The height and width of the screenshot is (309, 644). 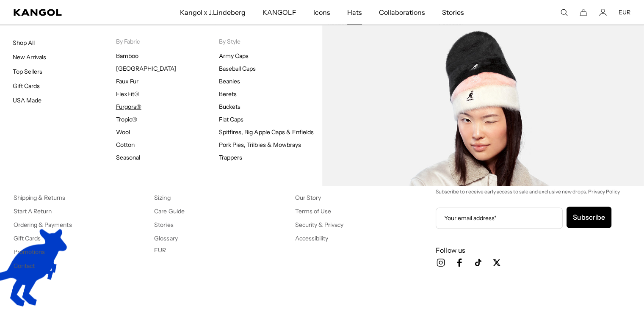 I want to click on a: Wool, so click(x=123, y=132).